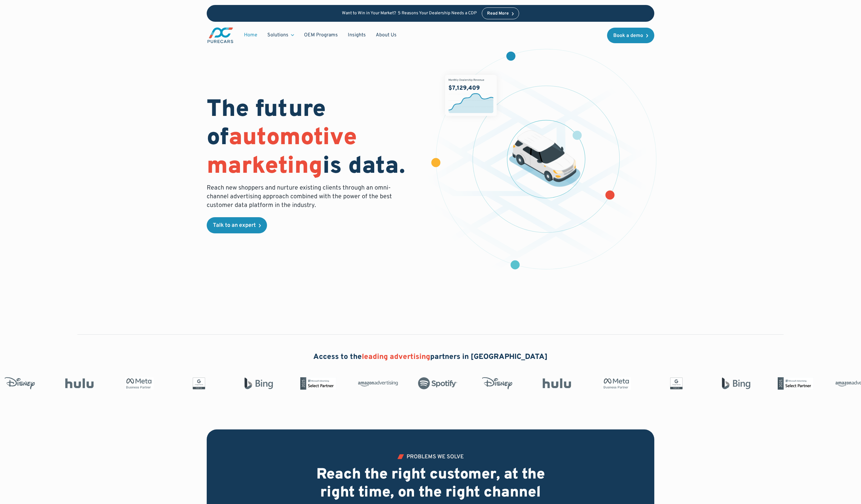  Describe the element at coordinates (409, 14) in the screenshot. I see `p: Want to Win in Your Market? 5 Reasons Your Dealership Needs a CDP` at that location.